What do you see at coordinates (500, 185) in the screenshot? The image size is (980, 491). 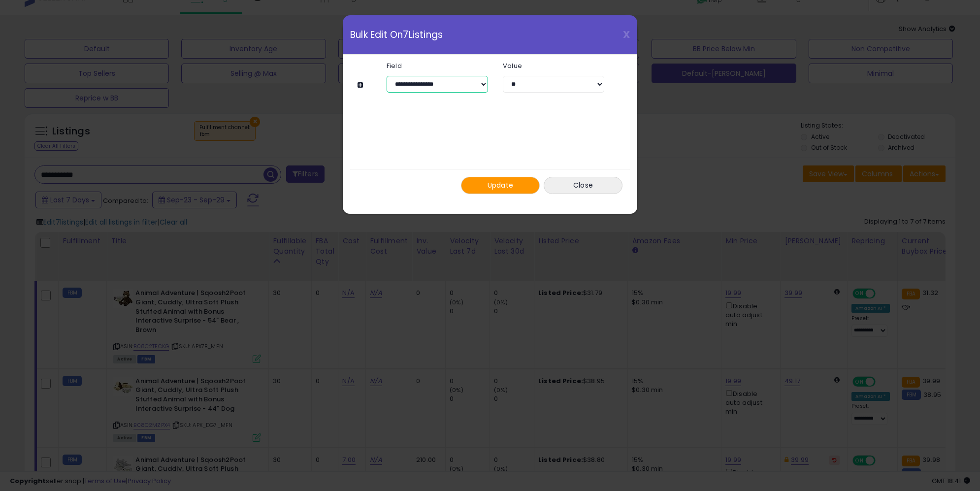 I see `span: Update` at bounding box center [500, 185].